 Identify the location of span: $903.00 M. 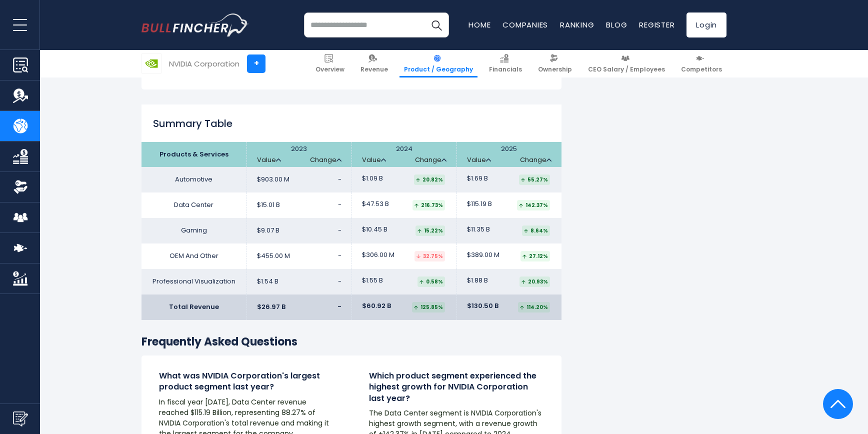
(273, 179).